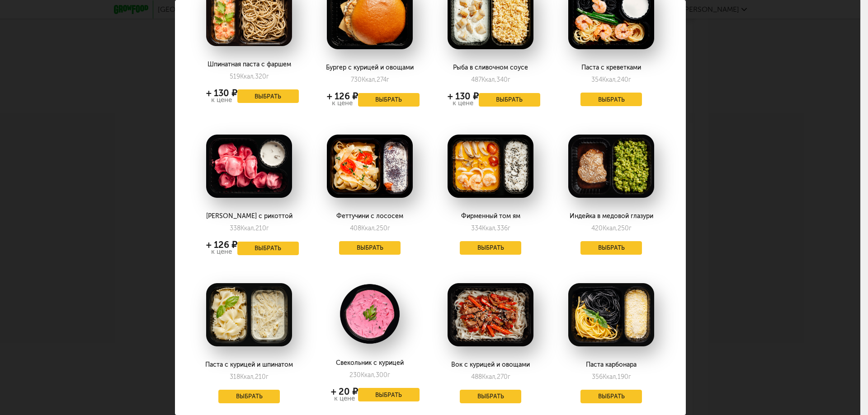  Describe the element at coordinates (611, 228) in the screenshot. I see `div: 420 250` at that location.